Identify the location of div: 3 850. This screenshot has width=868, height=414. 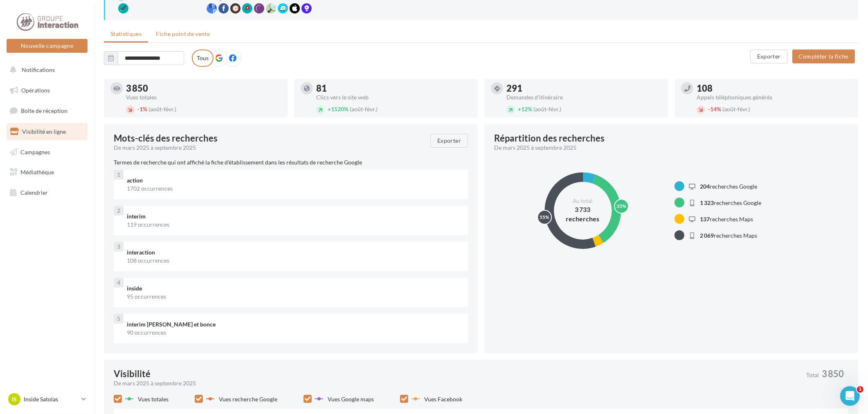
(204, 88).